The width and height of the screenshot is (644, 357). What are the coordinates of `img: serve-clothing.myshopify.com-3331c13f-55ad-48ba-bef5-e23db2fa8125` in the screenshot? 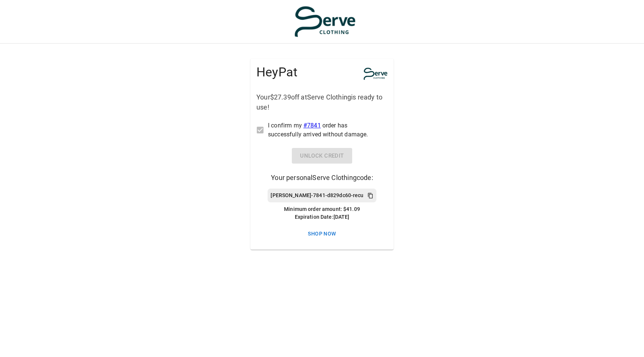 It's located at (325, 22).